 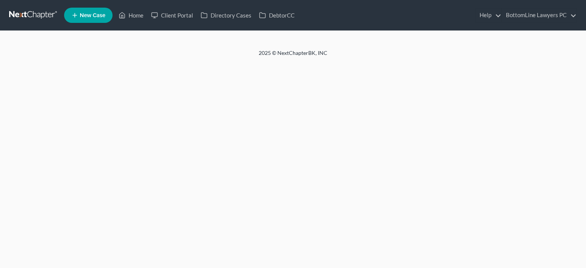 I want to click on a: Home, so click(x=131, y=15).